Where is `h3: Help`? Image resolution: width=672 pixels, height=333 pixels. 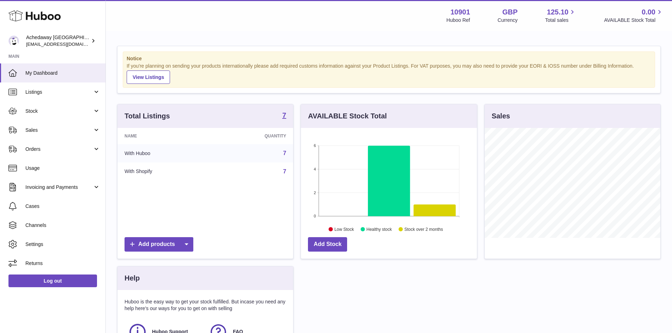
h3: Help is located at coordinates (132, 278).